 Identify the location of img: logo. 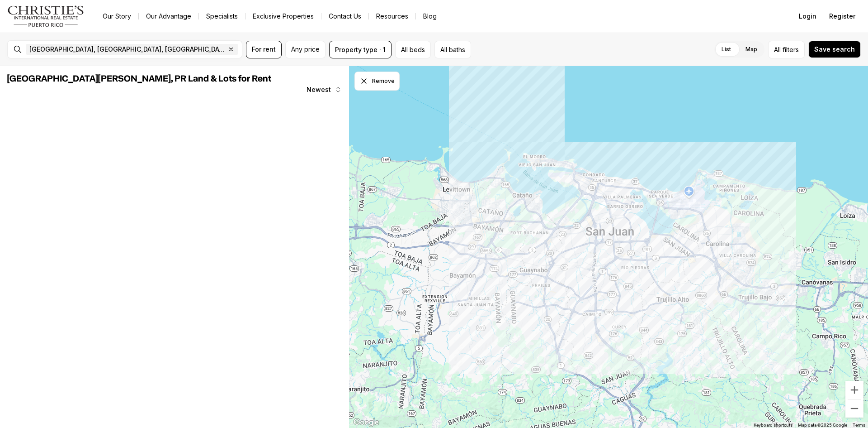
(46, 16).